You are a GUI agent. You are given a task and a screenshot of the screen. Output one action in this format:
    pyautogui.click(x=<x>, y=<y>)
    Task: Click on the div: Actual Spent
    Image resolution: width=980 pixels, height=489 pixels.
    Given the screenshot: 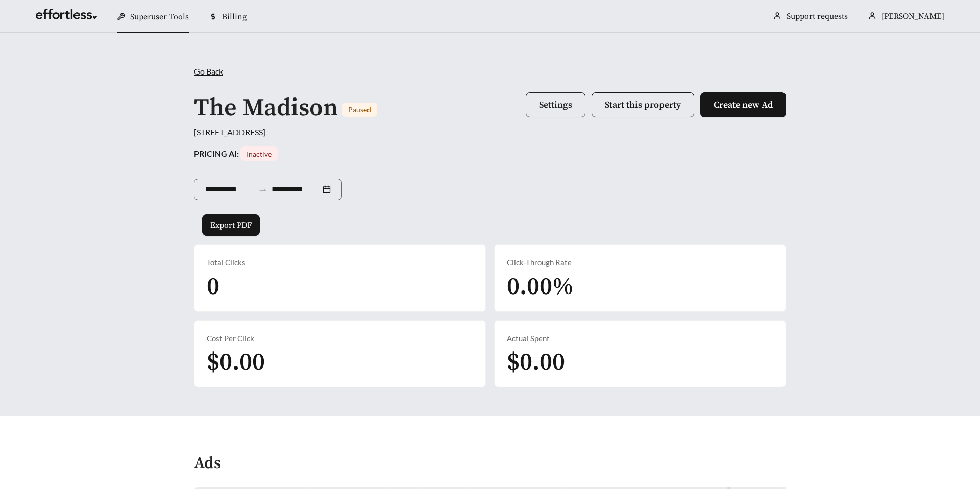 What is the action you would take?
    pyautogui.click(x=640, y=339)
    